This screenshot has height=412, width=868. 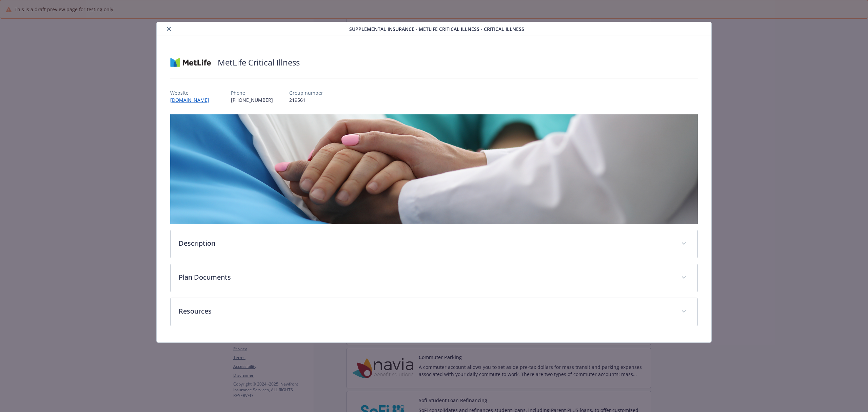 I want to click on img: banner, so click(x=434, y=169).